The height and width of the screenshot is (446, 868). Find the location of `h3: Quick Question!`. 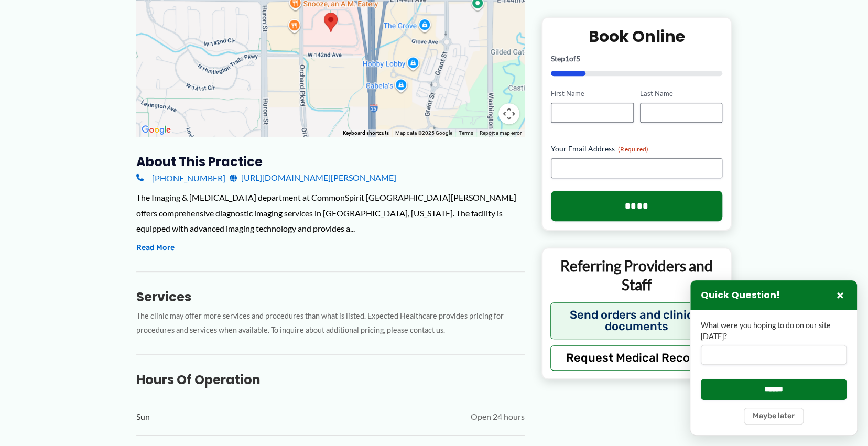

h3: Quick Question! is located at coordinates (740, 295).